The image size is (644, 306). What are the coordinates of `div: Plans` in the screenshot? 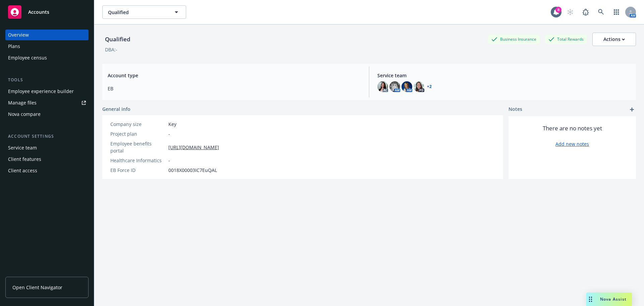 It's located at (14, 46).